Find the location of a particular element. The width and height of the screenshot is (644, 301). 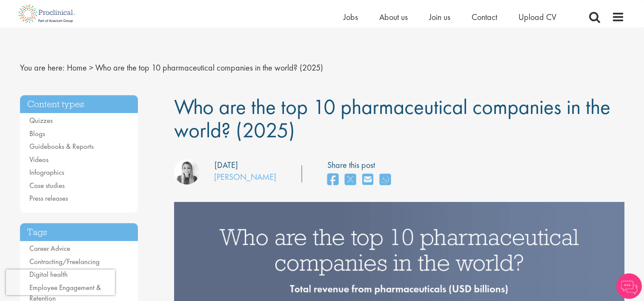

a: share on whats app is located at coordinates (385, 180).